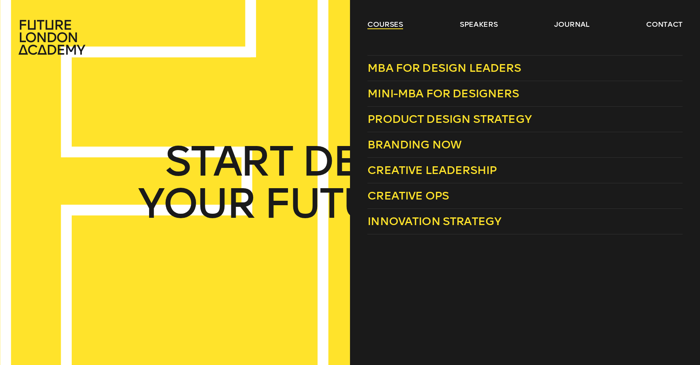  Describe the element at coordinates (525, 68) in the screenshot. I see `a: MBA for Design Leaders` at that location.